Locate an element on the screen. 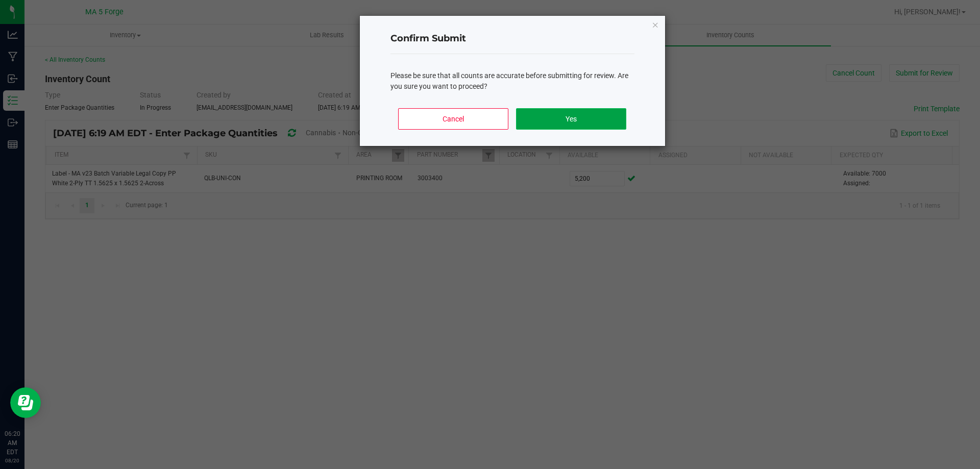 This screenshot has width=980, height=469. h4: Confirm Submit is located at coordinates (513, 39).